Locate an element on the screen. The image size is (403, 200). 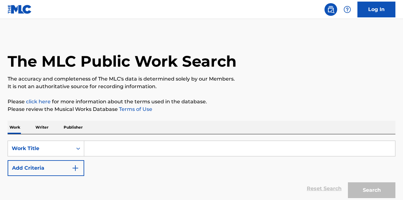
p: Please review the Musical Works Database is located at coordinates (201, 110).